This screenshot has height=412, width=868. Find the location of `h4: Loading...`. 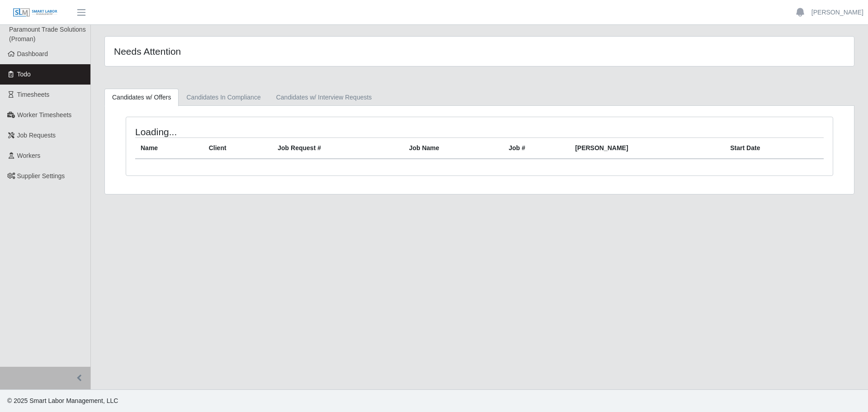

h4: Loading... is located at coordinates (275, 131).